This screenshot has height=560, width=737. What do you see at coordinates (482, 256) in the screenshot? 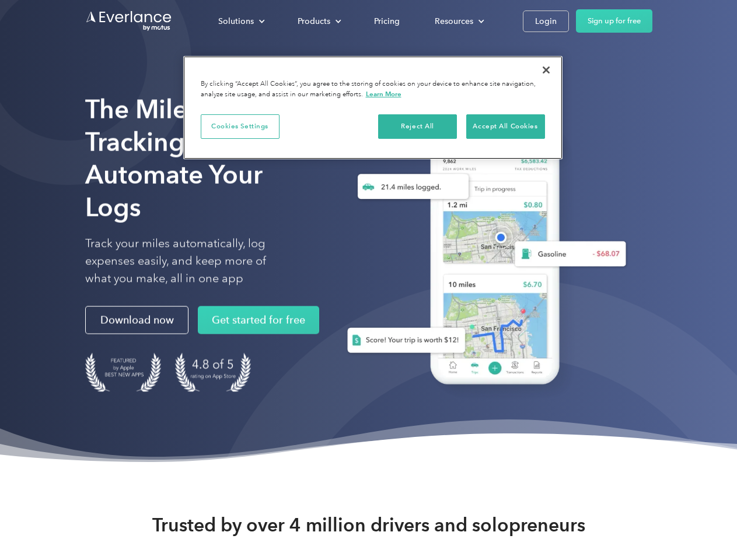
I see `img: Everlance, mileage tracker app, expense tracking app` at bounding box center [482, 256].